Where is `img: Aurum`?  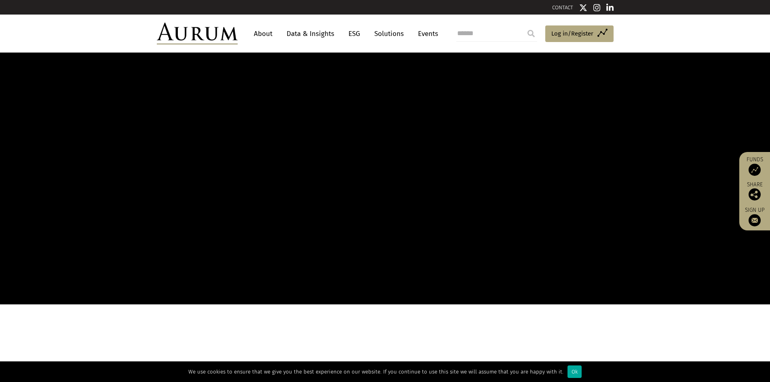
img: Aurum is located at coordinates (197, 34).